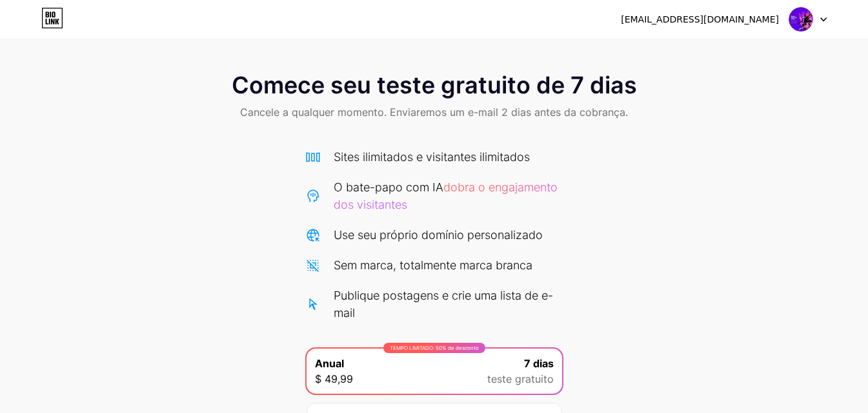 This screenshot has width=868, height=413. Describe the element at coordinates (434, 85) in the screenshot. I see `font: Comece seu teste gratuito de 7 dias` at that location.